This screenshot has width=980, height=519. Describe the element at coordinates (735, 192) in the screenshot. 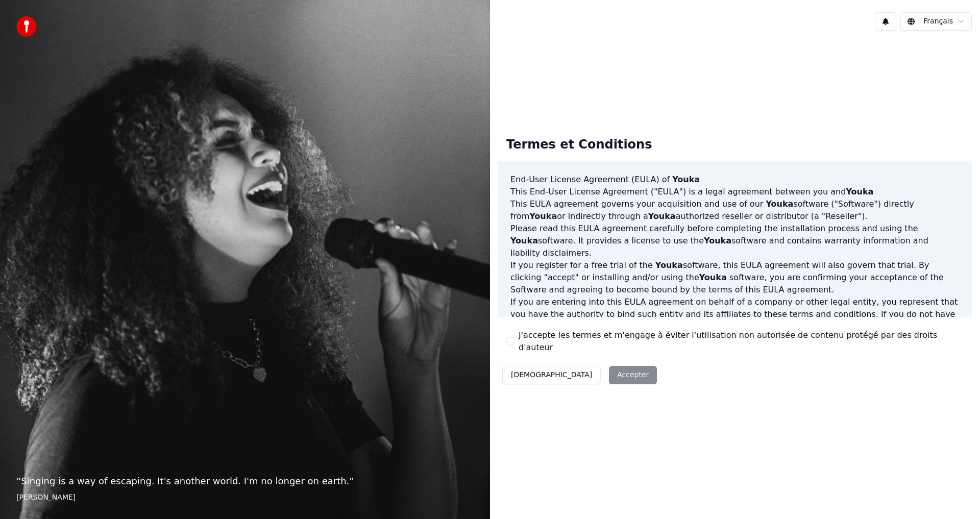

I see `p: This End-User License Agreement ("EULA") is a legal agreement between you and` at that location.